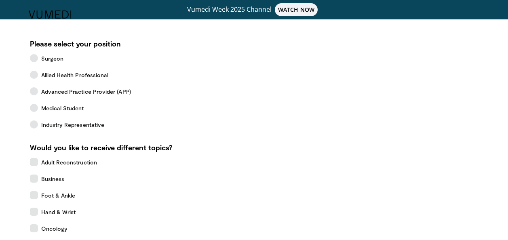 Image resolution: width=508 pixels, height=240 pixels. I want to click on strong: Please select your position, so click(75, 44).